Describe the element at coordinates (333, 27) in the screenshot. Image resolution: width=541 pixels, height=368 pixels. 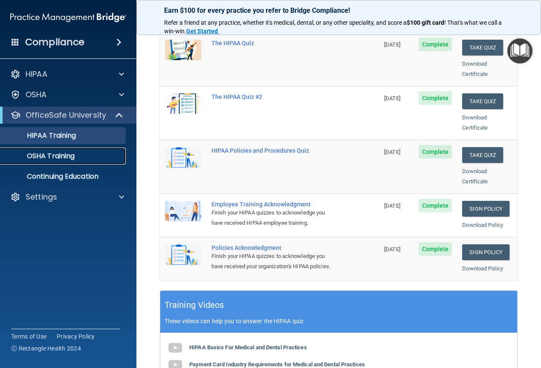
I see `span: ! That's what we call a win-win.` at that location.